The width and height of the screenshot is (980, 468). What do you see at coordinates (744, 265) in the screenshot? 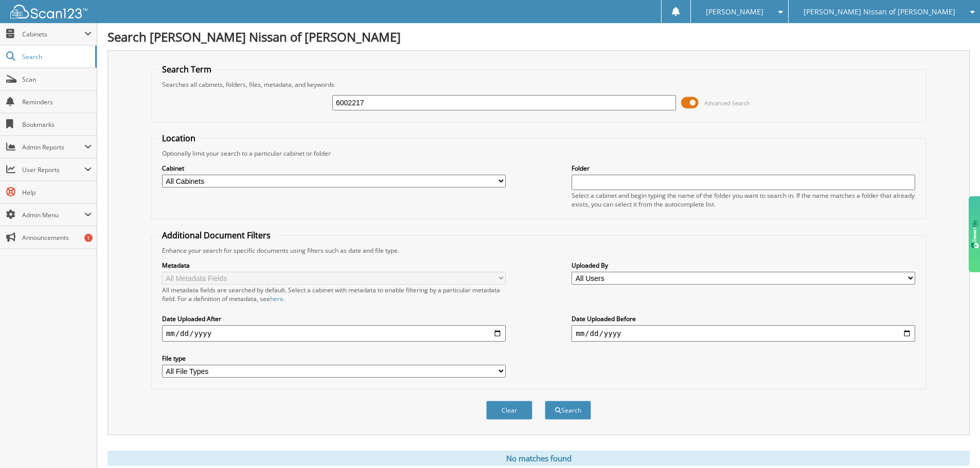
I see `label: Uploaded By` at bounding box center [744, 265].